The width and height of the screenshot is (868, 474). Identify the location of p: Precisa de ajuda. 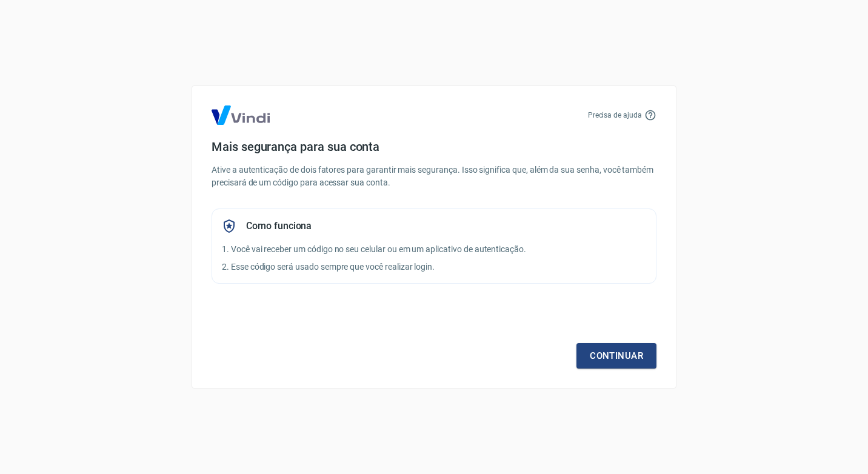
(614, 115).